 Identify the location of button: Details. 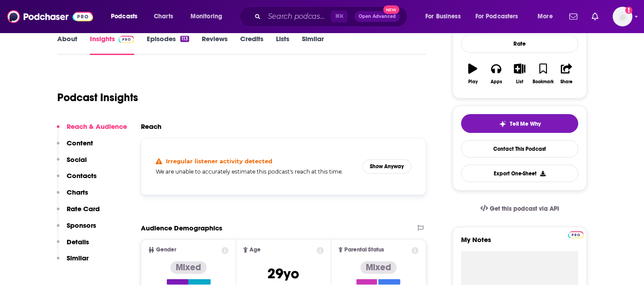
(73, 246).